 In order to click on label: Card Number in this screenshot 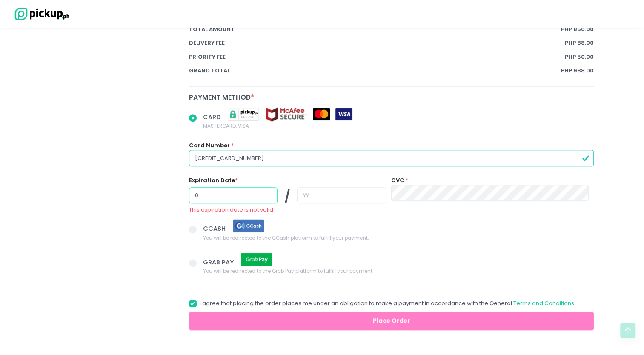, I will do `click(209, 146)`.